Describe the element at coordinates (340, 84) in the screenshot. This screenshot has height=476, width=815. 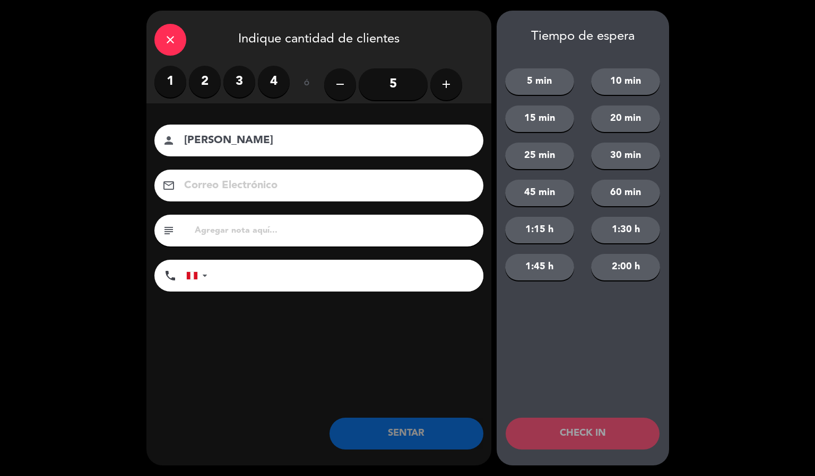
I see `button: remove` at that location.